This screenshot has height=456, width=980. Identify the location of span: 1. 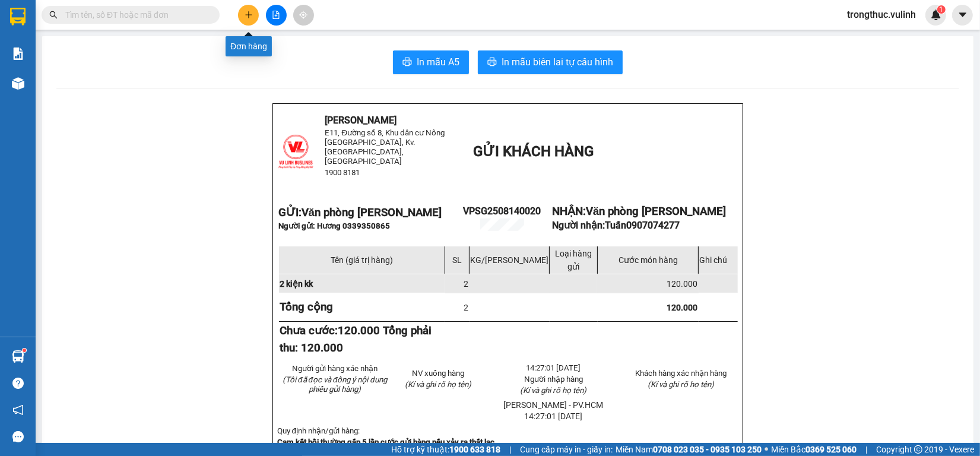
(941, 10).